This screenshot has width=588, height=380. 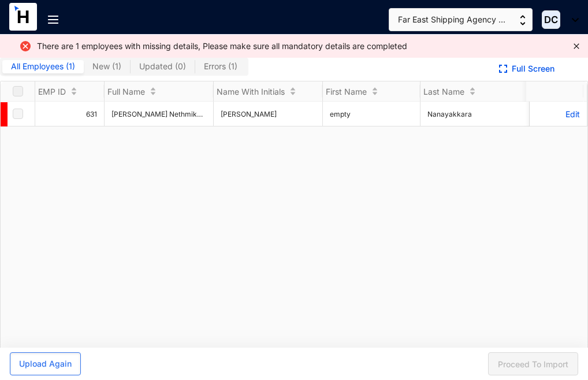 I want to click on span: Updated ( 0 ), so click(x=163, y=66).